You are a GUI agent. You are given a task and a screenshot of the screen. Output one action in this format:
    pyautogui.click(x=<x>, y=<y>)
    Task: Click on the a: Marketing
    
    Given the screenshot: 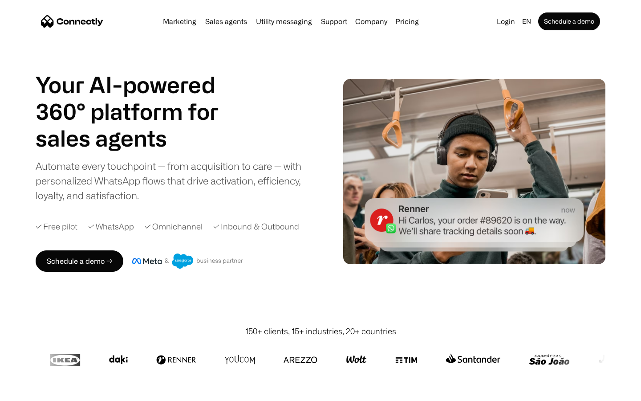 What is the action you would take?
    pyautogui.click(x=179, y=21)
    